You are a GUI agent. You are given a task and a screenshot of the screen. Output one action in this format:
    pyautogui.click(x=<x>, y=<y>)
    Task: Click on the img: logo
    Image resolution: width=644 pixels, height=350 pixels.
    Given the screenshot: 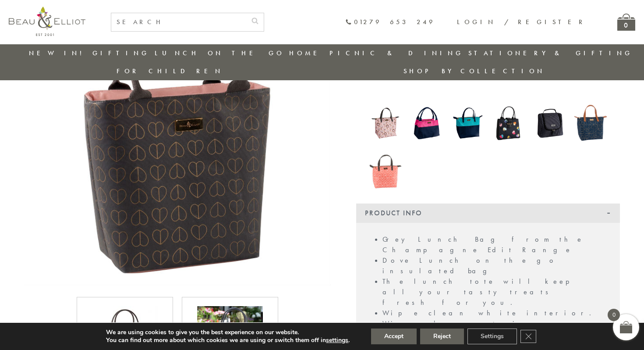 What is the action you would take?
    pyautogui.click(x=47, y=21)
    